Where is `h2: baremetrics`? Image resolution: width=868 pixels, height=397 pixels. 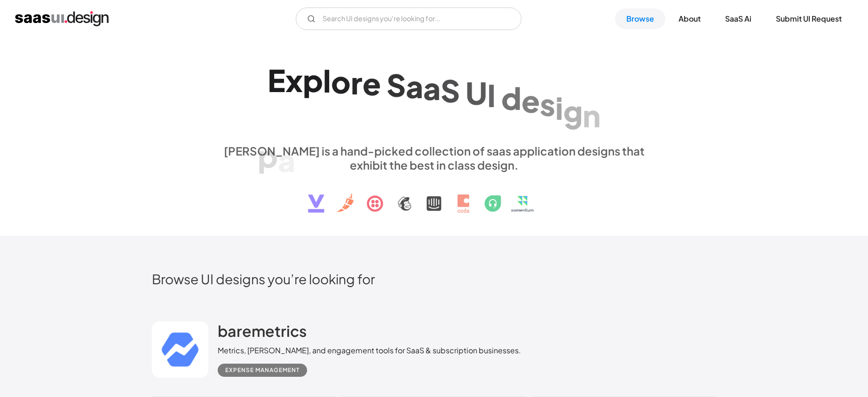 h2: baremetrics is located at coordinates (262, 331).